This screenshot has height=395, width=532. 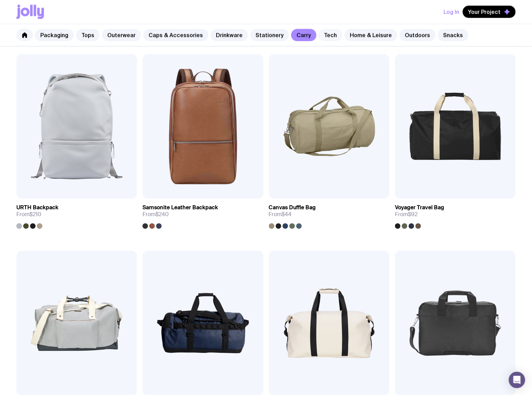 I want to click on a: Packaging, so click(x=54, y=35).